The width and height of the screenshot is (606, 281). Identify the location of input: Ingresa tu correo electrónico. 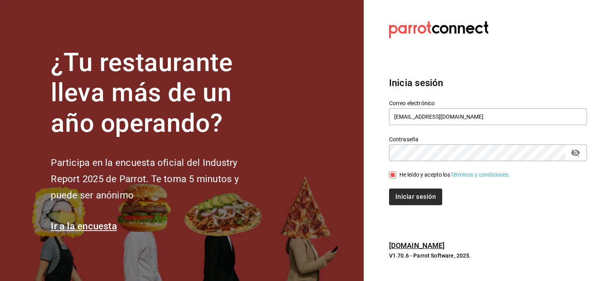
(488, 117).